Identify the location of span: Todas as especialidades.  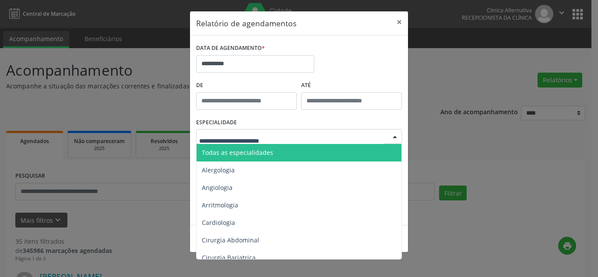
(237, 152).